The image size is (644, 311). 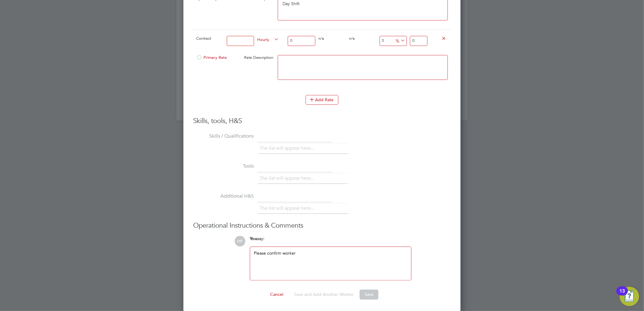 What do you see at coordinates (240, 241) in the screenshot?
I see `span: HP` at bounding box center [240, 241].